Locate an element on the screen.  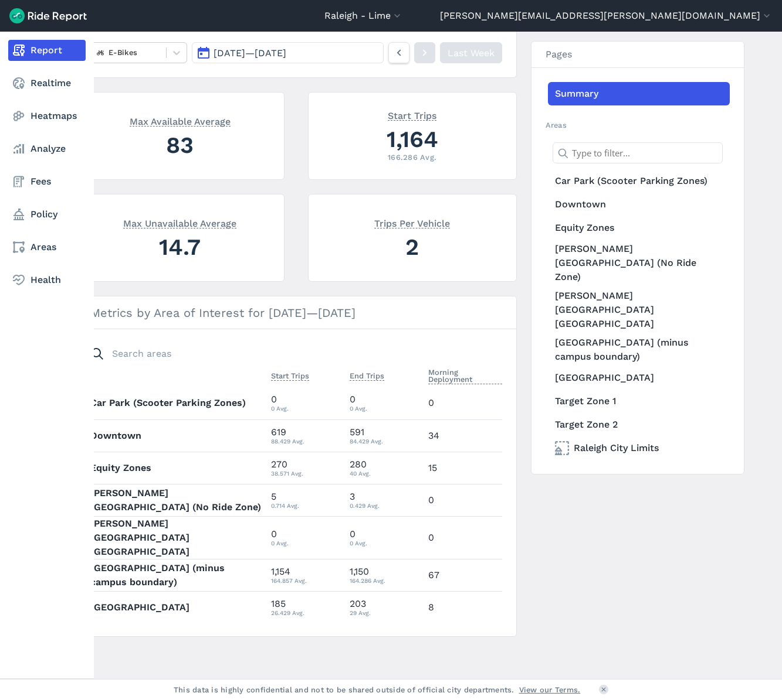
th: Car Park (Scooter Parking Zones) is located at coordinates (178, 403).